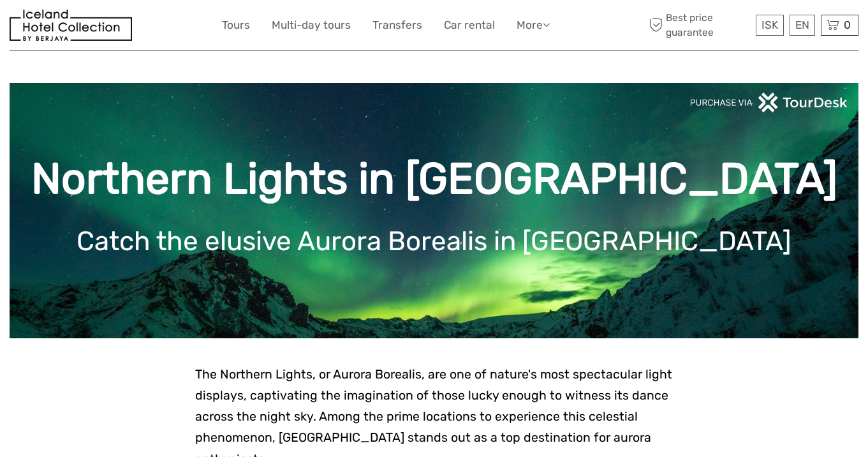 Image resolution: width=868 pixels, height=457 pixels. I want to click on a: Tours, so click(236, 25).